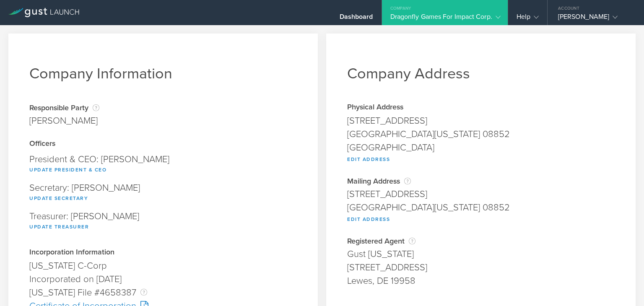 The width and height of the screenshot is (644, 306). Describe the element at coordinates (623, 286) in the screenshot. I see `div: Chat Widget` at that location.